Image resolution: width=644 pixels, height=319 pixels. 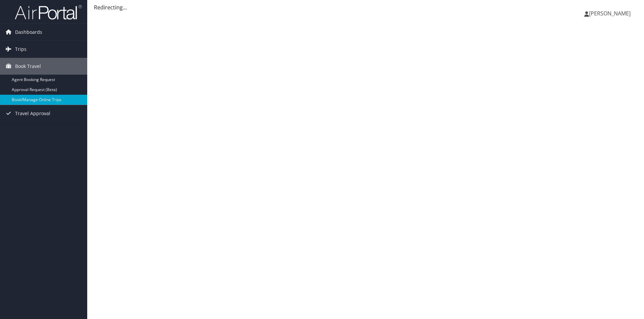 What do you see at coordinates (21, 49) in the screenshot?
I see `span: Trips` at bounding box center [21, 49].